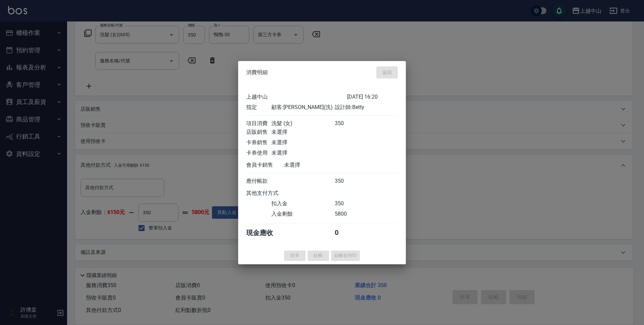 The width and height of the screenshot is (644, 325). What do you see at coordinates (259, 181) in the screenshot?
I see `div: 應付帳款` at bounding box center [259, 181].